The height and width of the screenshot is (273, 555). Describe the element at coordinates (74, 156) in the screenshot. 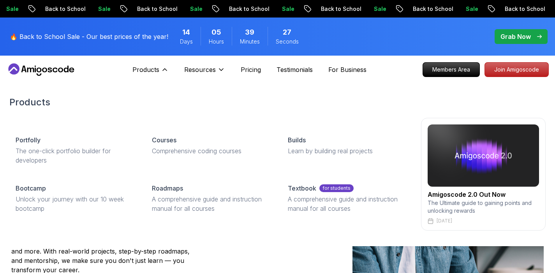

I see `p: The one-click portfolio builder for developers` at that location.